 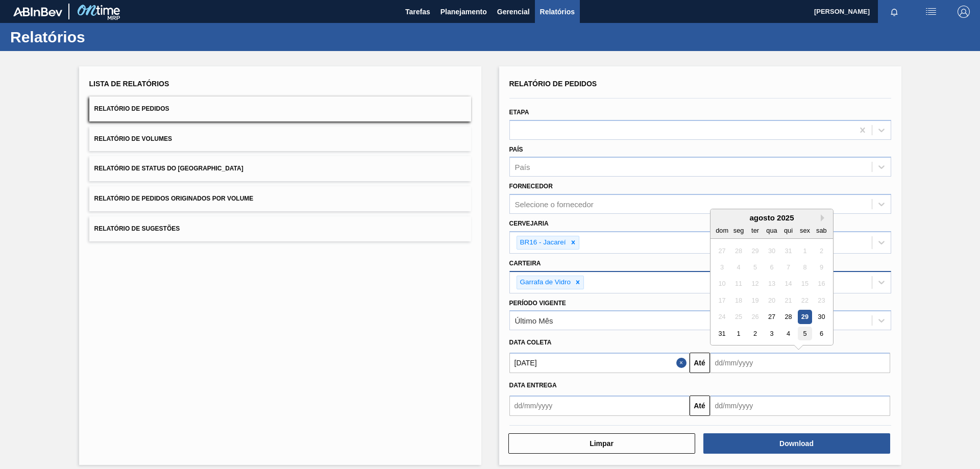 I want to click on div: Not available terça-feira, 5 de agosto de 2025, so click(x=754, y=267).